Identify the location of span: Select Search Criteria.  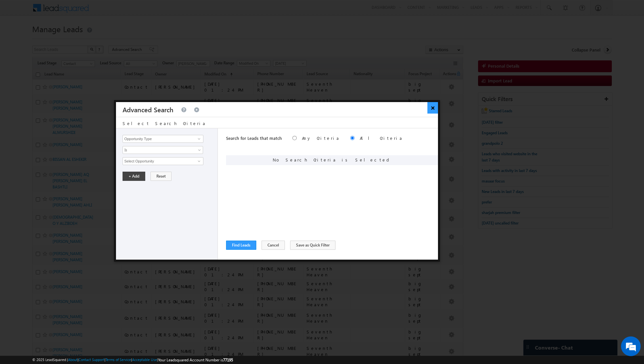
(164, 123).